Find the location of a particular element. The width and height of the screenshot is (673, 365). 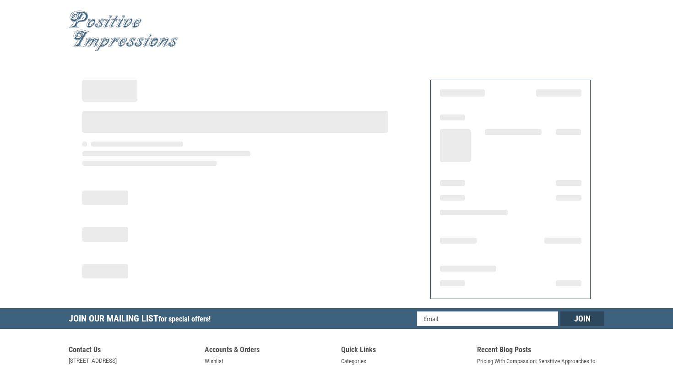

a: Positive Impressions is located at coordinates (124, 31).